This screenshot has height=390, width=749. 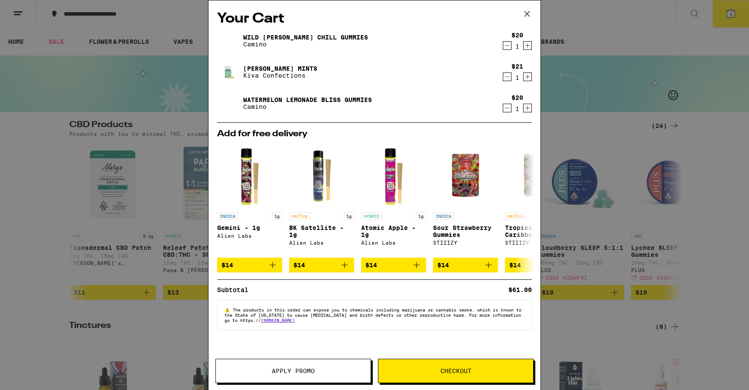 I want to click on p: Kiva Confections, so click(x=280, y=75).